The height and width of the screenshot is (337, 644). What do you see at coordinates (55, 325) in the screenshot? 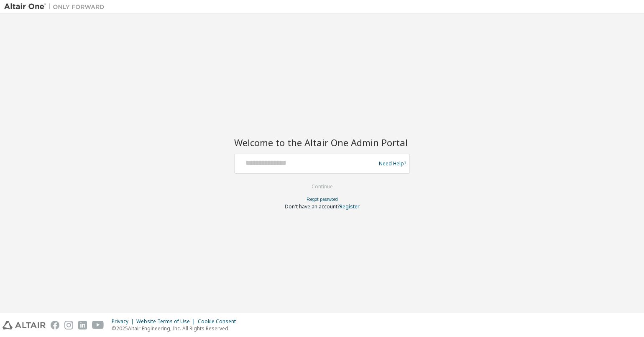
I see `img: facebook.svg` at bounding box center [55, 325].